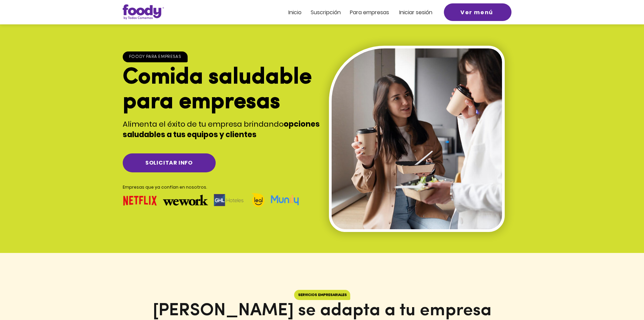 Image resolution: width=644 pixels, height=320 pixels. Describe the element at coordinates (155, 57) in the screenshot. I see `button: Foody para empresas` at that location.